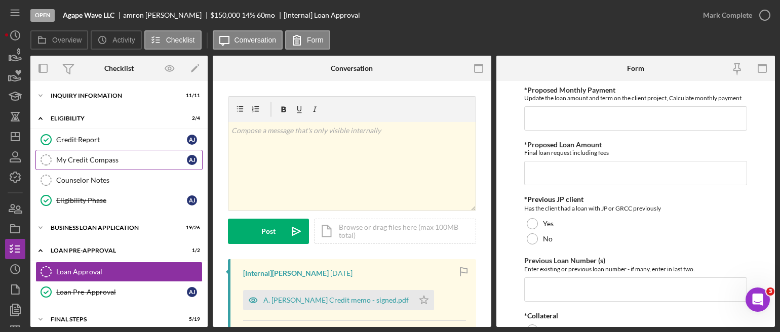  Describe the element at coordinates (112, 119) in the screenshot. I see `div: ELIGIBILITY` at that location.